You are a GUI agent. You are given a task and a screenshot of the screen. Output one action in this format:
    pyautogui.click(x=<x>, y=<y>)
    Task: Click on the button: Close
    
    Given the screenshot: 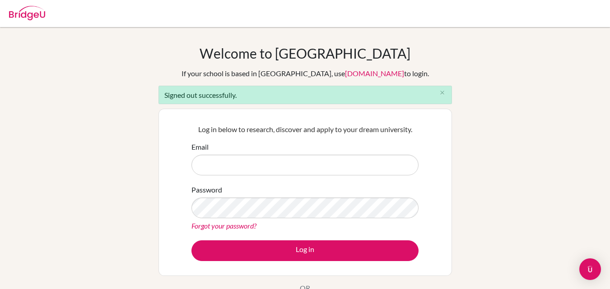 What is the action you would take?
    pyautogui.click(x=442, y=93)
    